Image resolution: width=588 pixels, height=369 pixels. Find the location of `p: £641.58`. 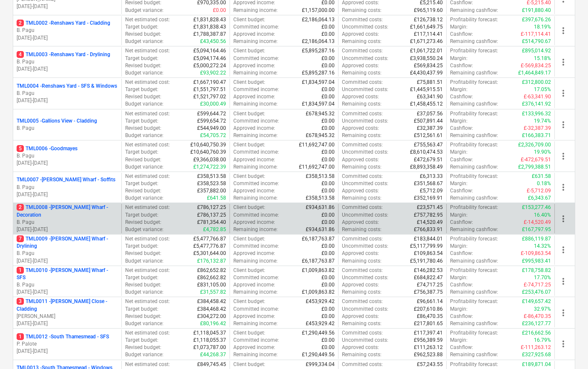

p: £641.58 is located at coordinates (216, 198).